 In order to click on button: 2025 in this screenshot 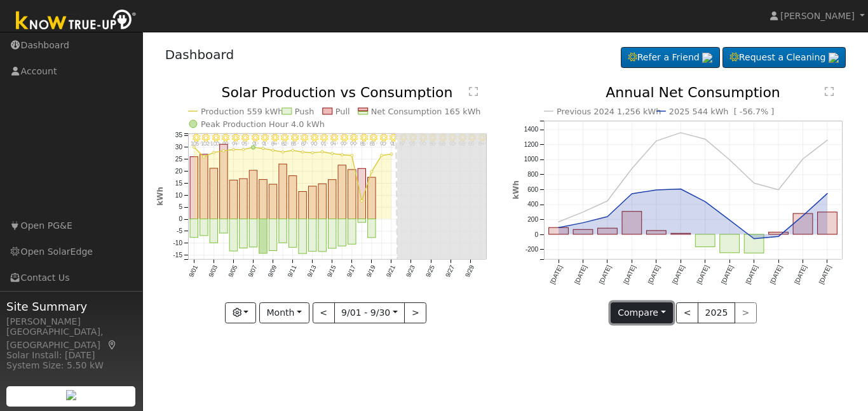, I will do `click(716, 314)`.